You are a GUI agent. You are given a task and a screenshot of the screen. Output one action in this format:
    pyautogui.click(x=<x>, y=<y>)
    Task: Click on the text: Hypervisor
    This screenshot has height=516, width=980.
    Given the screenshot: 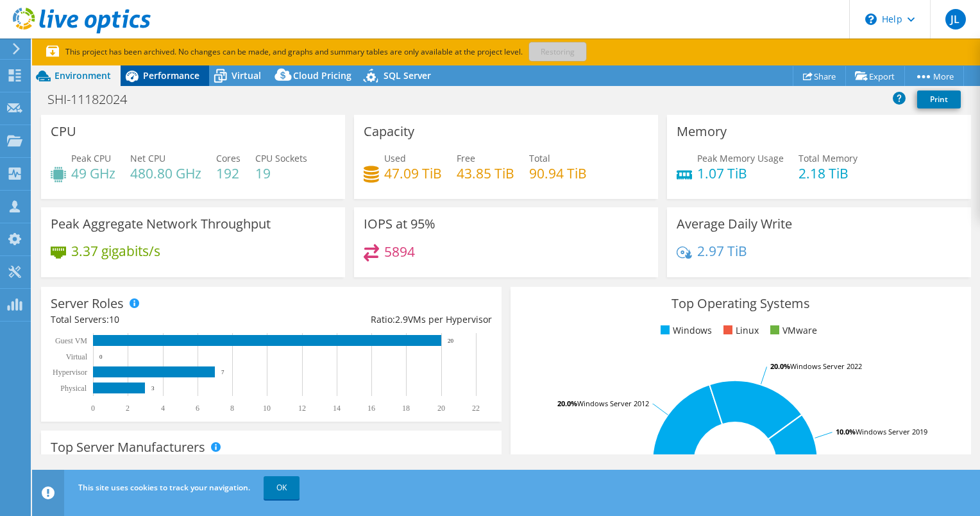 What is the action you would take?
    pyautogui.click(x=70, y=372)
    